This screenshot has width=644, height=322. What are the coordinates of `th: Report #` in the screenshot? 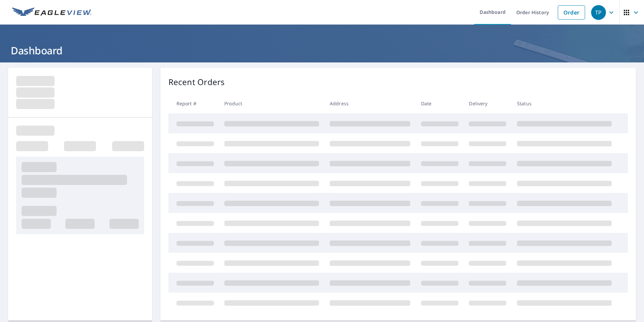 It's located at (194, 103).